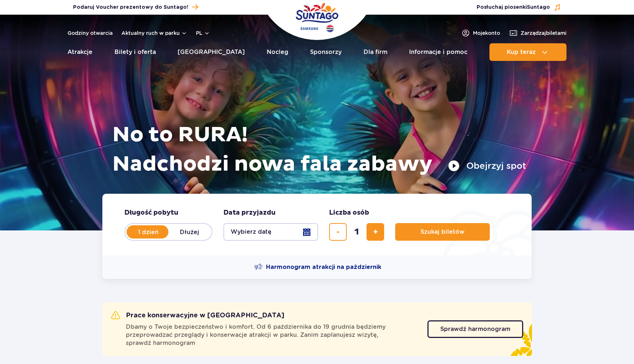 The height and width of the screenshot is (364, 634). What do you see at coordinates (537, 33) in the screenshot?
I see `a: Zarządzajbiletami` at bounding box center [537, 33].